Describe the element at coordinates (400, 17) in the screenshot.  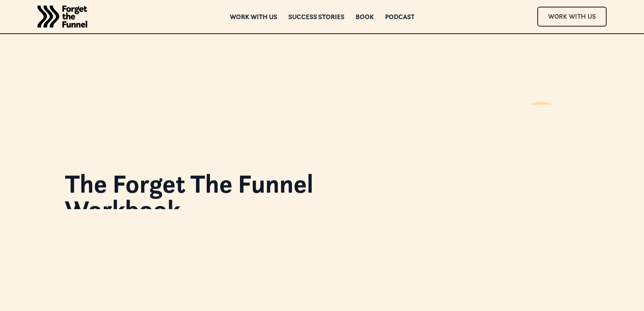
I see `div: Podcast` at that location.